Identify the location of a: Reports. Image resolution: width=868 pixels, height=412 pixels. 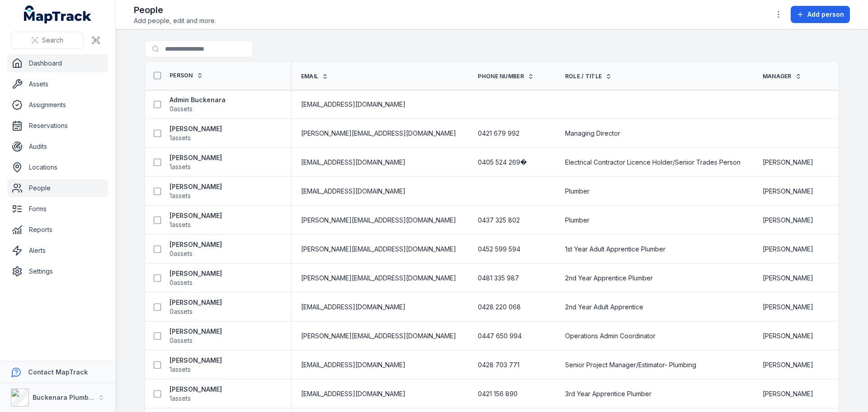
(57, 230).